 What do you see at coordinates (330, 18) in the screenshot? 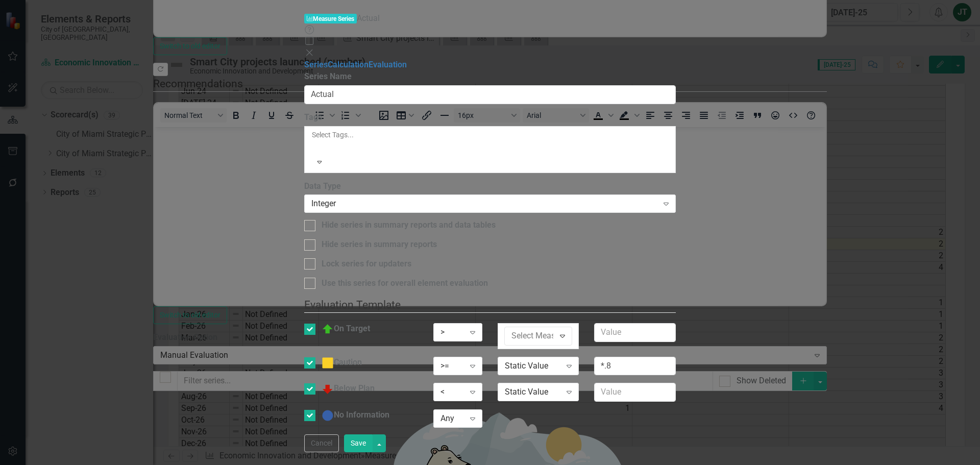
I see `span: Measure Series` at bounding box center [330, 18].